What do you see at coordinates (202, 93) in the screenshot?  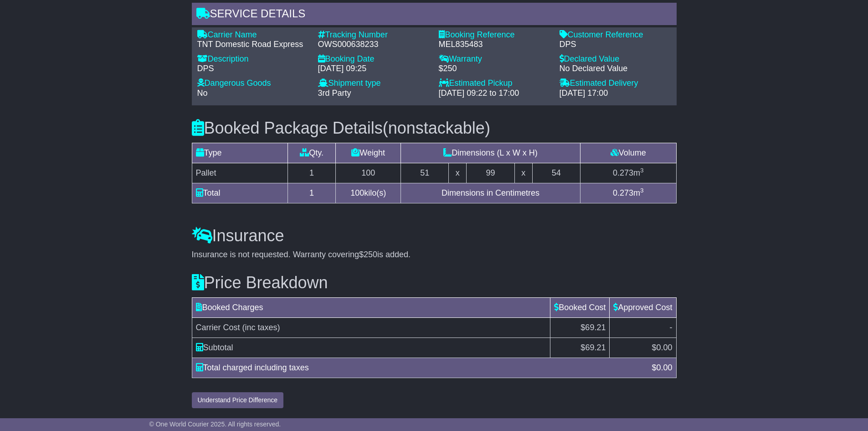 I see `span: No` at bounding box center [202, 93].